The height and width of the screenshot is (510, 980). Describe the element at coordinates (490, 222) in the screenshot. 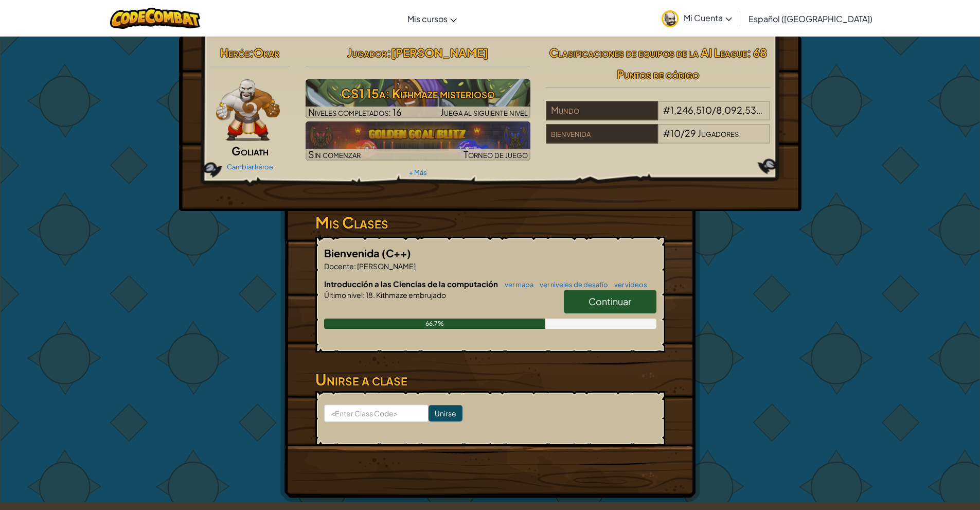

I see `h3: Mis Clases` at that location.